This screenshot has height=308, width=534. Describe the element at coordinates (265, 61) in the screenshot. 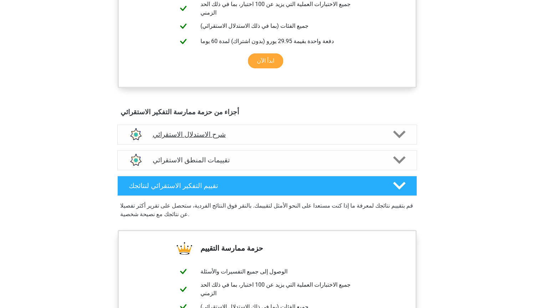

I see `a: ابدأ الآن` at that location.